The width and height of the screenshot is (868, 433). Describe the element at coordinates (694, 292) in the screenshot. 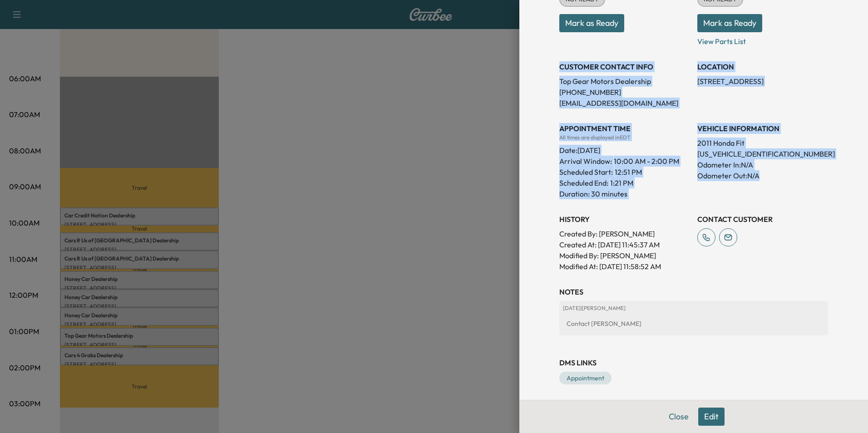

I see `h3: NOTES` at that location.